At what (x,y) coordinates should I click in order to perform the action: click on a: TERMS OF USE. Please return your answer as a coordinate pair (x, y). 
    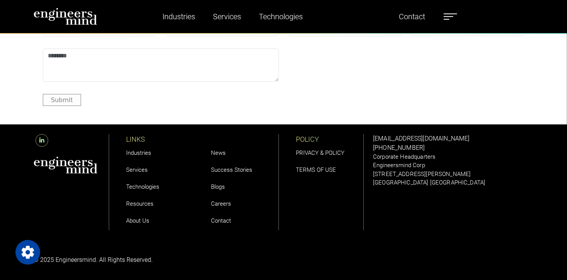
    Looking at the image, I should click on (316, 170).